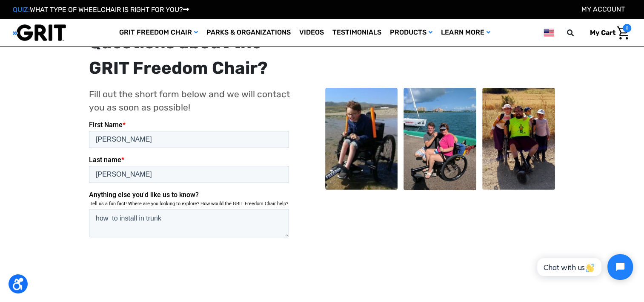 The width and height of the screenshot is (644, 302). What do you see at coordinates (627, 28) in the screenshot?
I see `span: 0` at bounding box center [627, 28].